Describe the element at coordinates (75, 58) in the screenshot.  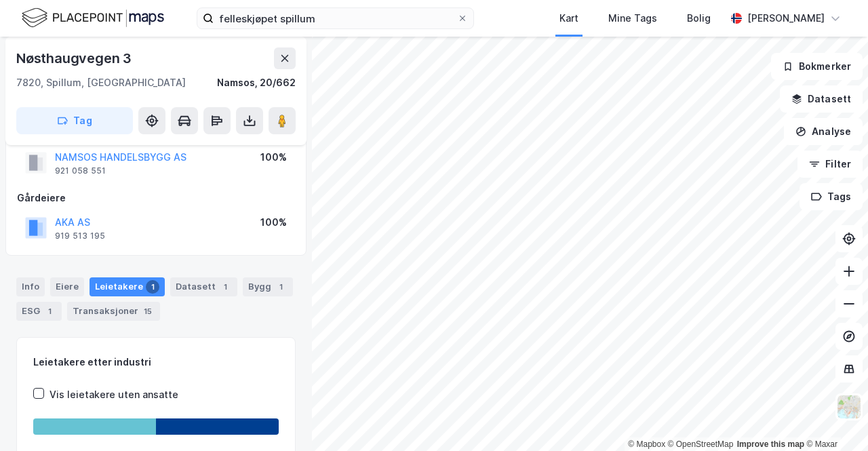
I see `div: Nøsthaugvegen 3` at that location.